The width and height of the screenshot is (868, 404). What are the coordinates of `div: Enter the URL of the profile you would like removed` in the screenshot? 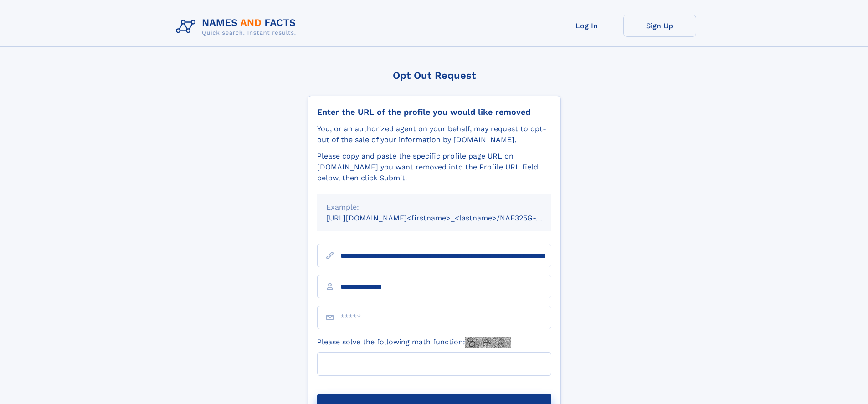 It's located at (434, 112).